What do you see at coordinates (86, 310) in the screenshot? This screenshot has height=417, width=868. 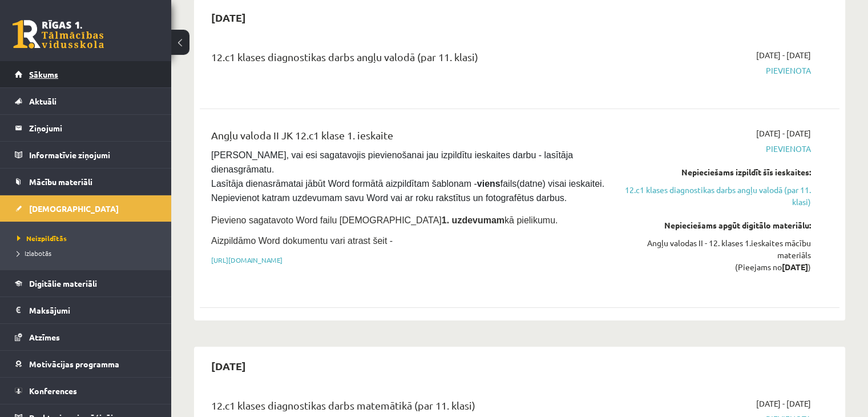 I see `a: Maksājumi` at bounding box center [86, 310].